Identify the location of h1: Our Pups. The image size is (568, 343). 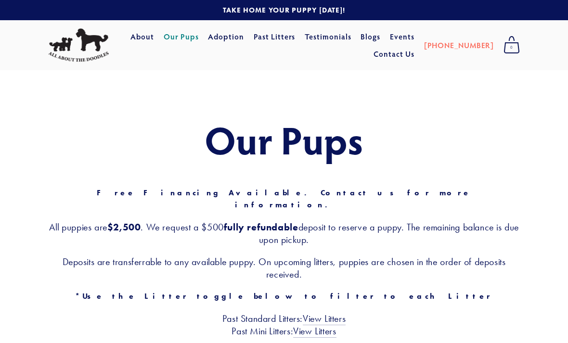
(284, 140).